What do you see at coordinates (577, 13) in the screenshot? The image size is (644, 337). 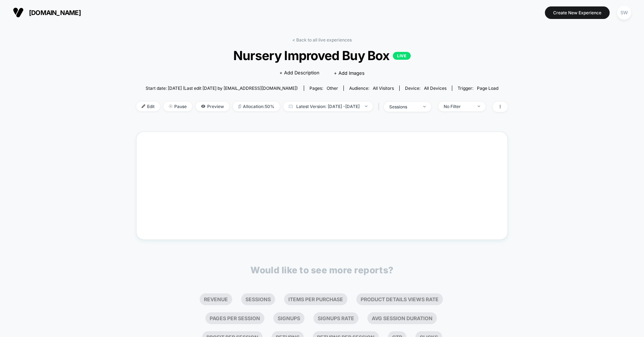 I see `button: Create New Experience` at bounding box center [577, 13].